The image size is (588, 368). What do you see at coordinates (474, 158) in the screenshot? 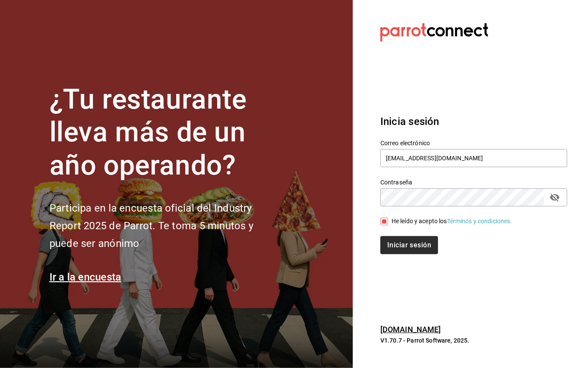
I see `input: Ingresa tu correo electrónico` at bounding box center [474, 158].